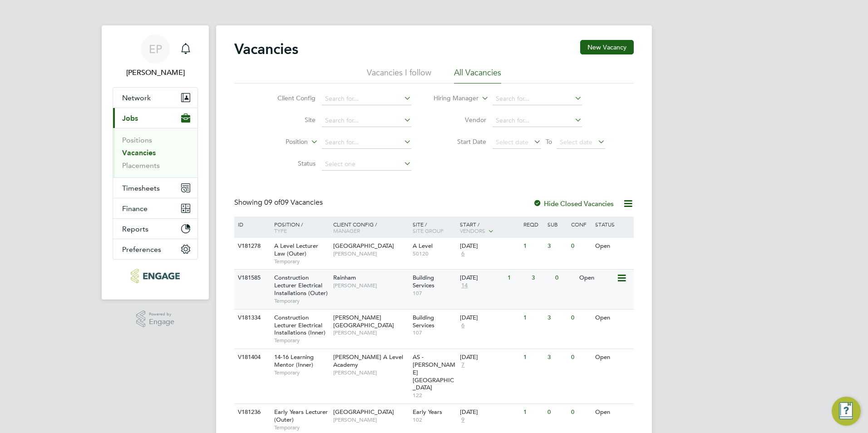 The width and height of the screenshot is (868, 433). What do you see at coordinates (155, 276) in the screenshot?
I see `img: carbonrecruitment-logo-retina.png` at bounding box center [155, 276].